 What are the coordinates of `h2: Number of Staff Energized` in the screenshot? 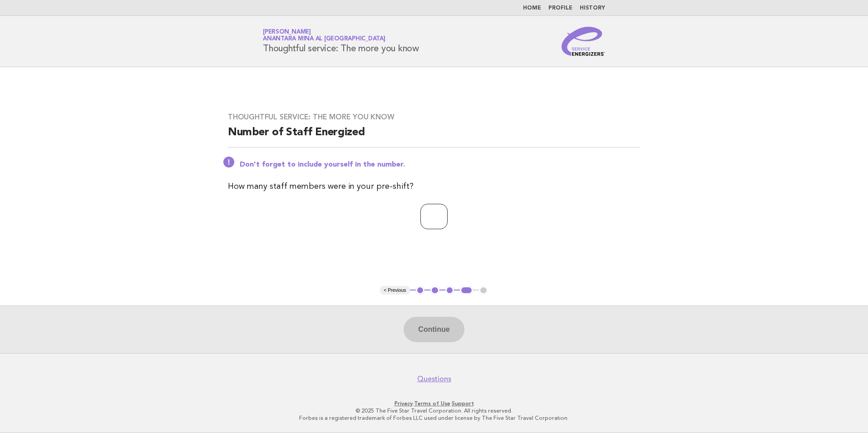 It's located at (434, 136).